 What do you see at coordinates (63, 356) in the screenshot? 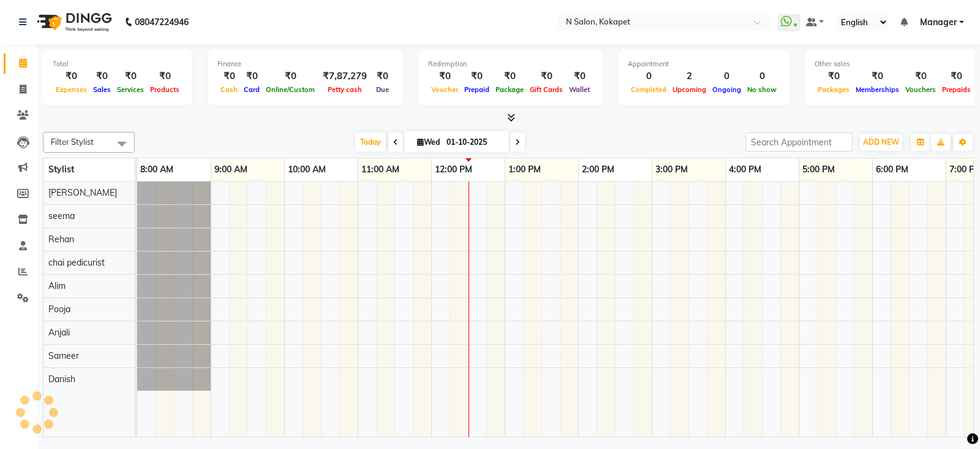
I see `span: Sameer` at bounding box center [63, 356].